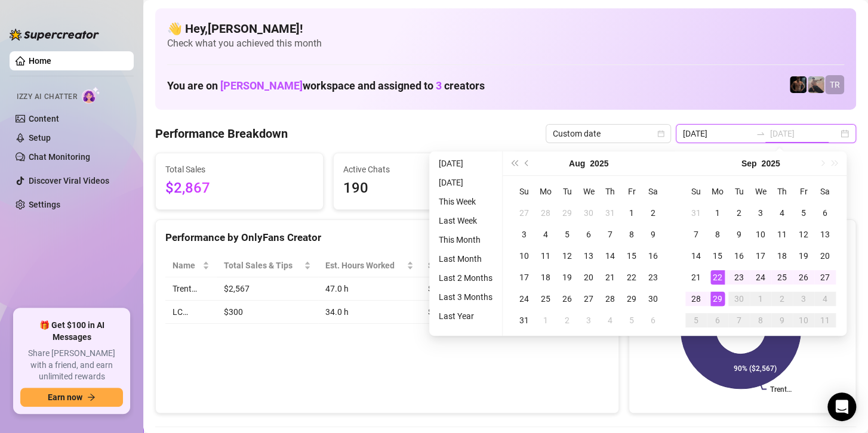 The image size is (868, 433). What do you see at coordinates (239, 170) in the screenshot?
I see `span: Total Sales` at bounding box center [239, 170].